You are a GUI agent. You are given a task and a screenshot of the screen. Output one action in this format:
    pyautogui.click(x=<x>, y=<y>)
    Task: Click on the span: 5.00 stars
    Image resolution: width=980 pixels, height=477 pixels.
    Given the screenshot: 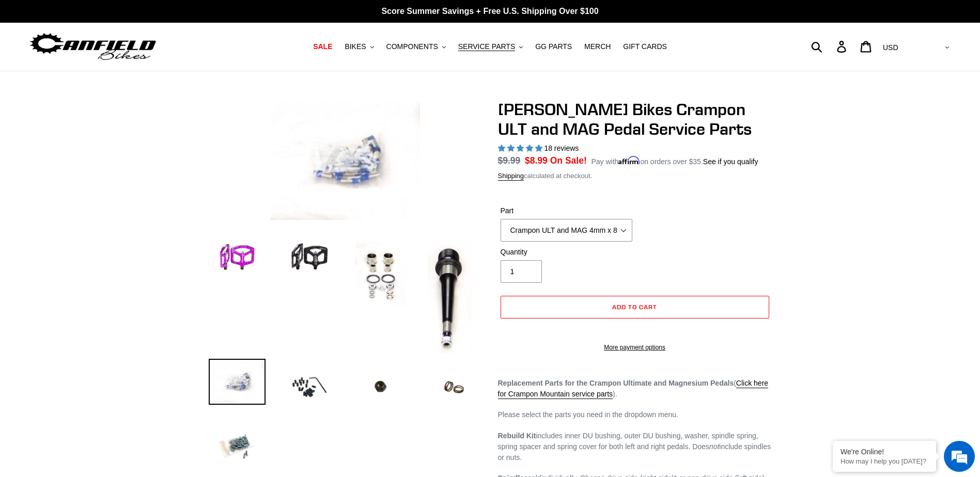 What is the action you would take?
    pyautogui.click(x=521, y=148)
    